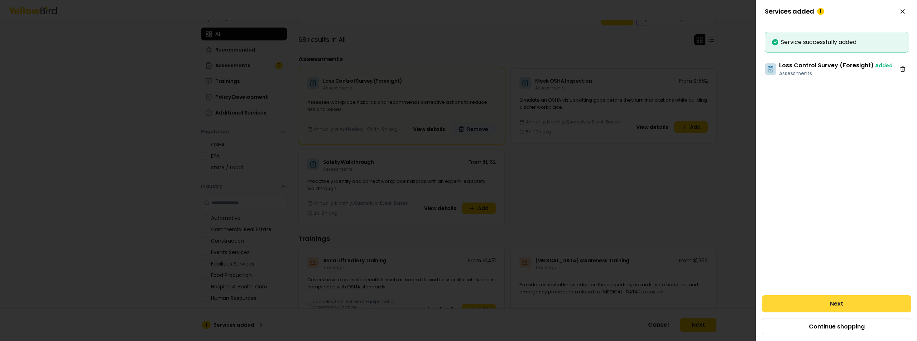 The image size is (917, 341). What do you see at coordinates (795, 11) in the screenshot?
I see `span: Services added` at bounding box center [795, 11].